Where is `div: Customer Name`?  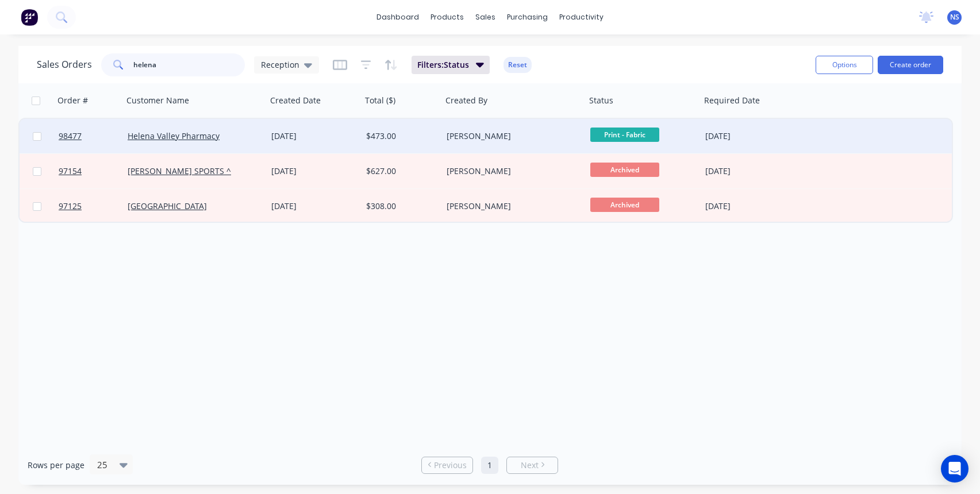
div: Customer Name is located at coordinates (158, 101).